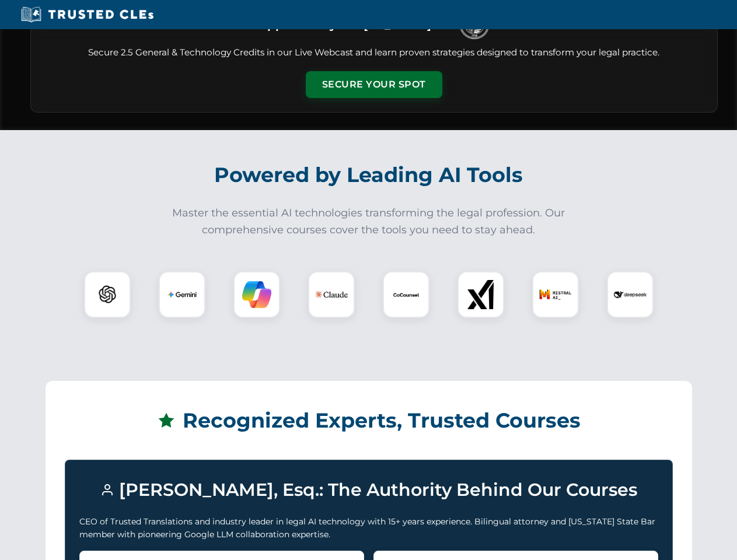 The image size is (737, 560). I want to click on p: Master the essential AI technologies transforming the legal profession. Our comprehensive courses..., so click(369, 222).